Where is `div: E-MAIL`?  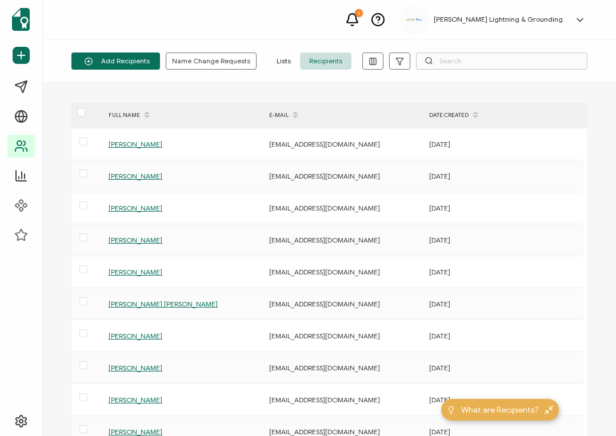 div: E-MAIL is located at coordinates (343, 115).